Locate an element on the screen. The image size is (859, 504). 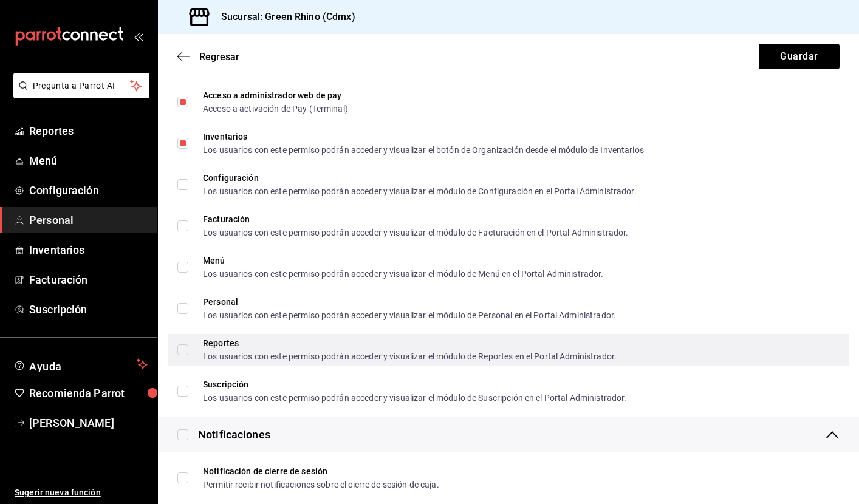
div: Notificaciones is located at coordinates (234, 435).